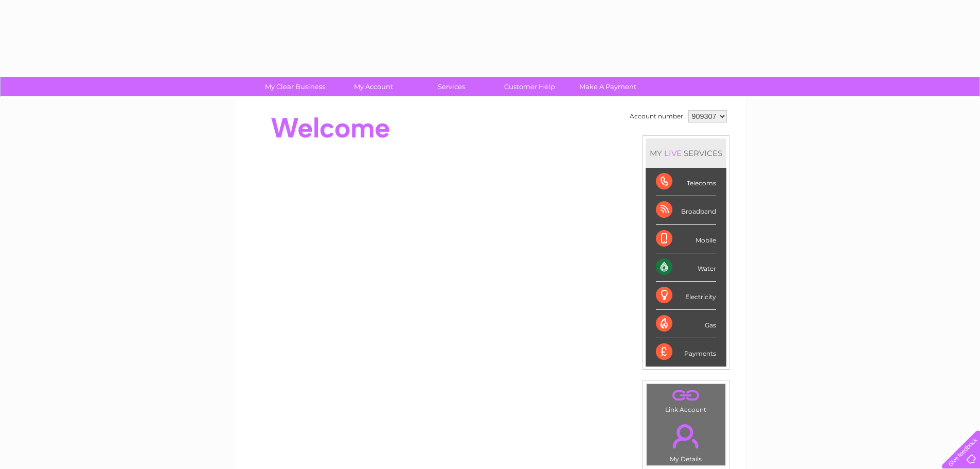  I want to click on div: Gas, so click(686, 324).